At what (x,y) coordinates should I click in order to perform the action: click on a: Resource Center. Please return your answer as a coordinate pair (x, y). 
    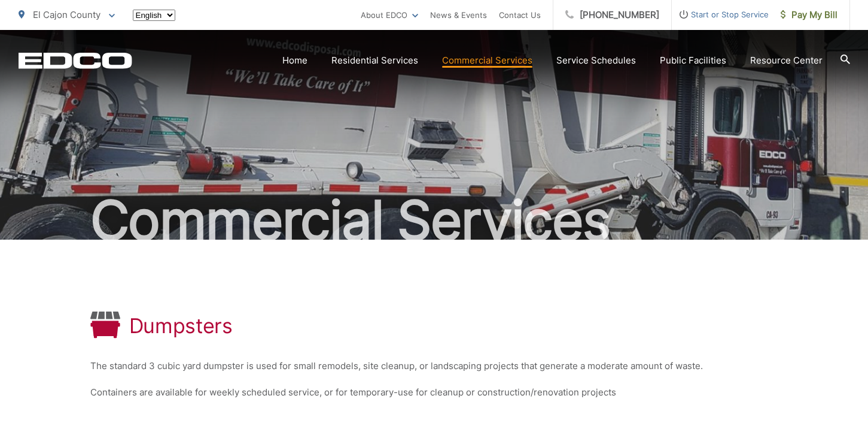
    Looking at the image, I should click on (786, 60).